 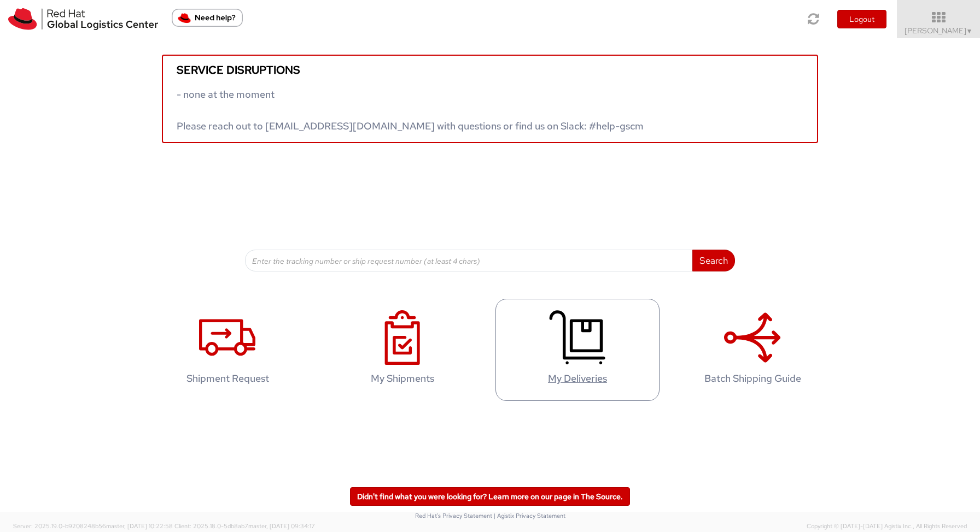 I want to click on a: Batch Shipping Guide, so click(x=752, y=349).